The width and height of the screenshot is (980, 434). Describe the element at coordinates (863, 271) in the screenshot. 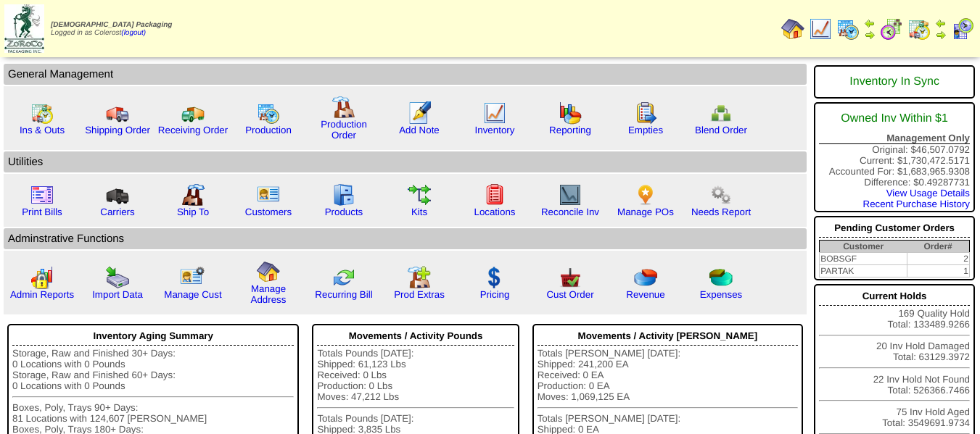

I see `td: PARTAK` at that location.